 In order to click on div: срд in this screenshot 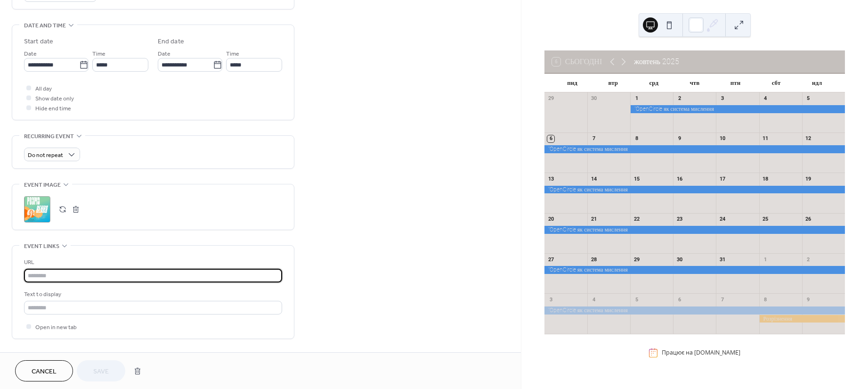, I will do `click(654, 83)`.